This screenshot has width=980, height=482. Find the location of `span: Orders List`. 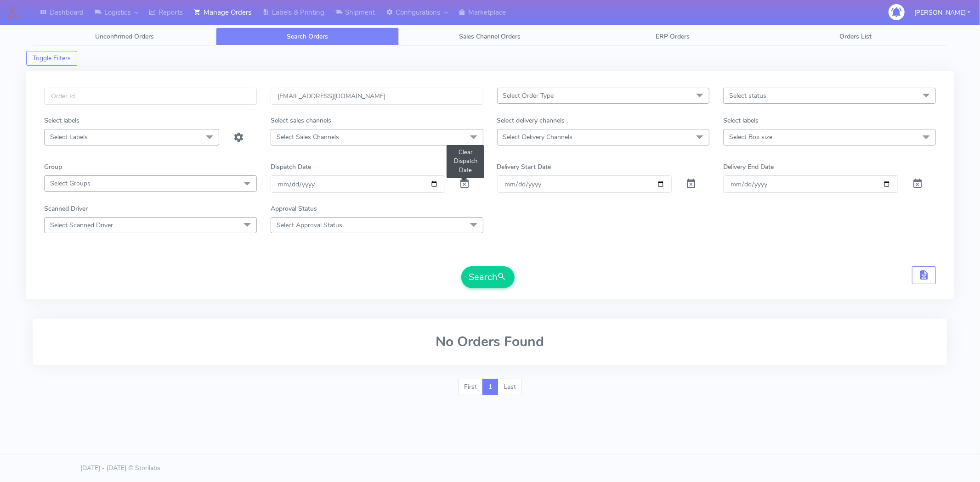

span: Orders List is located at coordinates (856, 37).